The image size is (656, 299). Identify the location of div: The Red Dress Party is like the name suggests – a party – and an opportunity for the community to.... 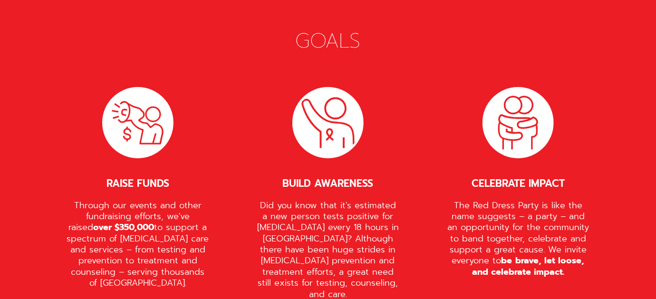
(518, 239).